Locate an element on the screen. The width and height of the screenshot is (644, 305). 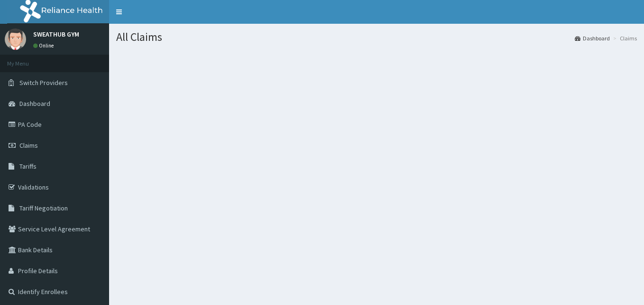
span: Tariffs is located at coordinates (28, 166).